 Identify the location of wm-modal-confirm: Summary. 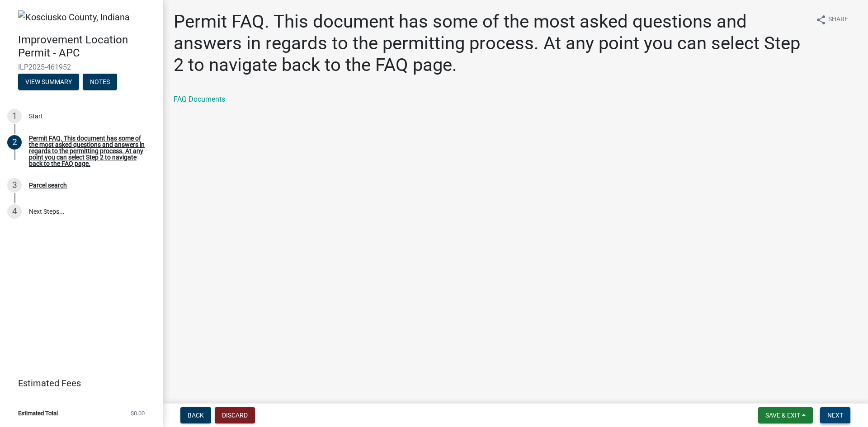
(49, 83).